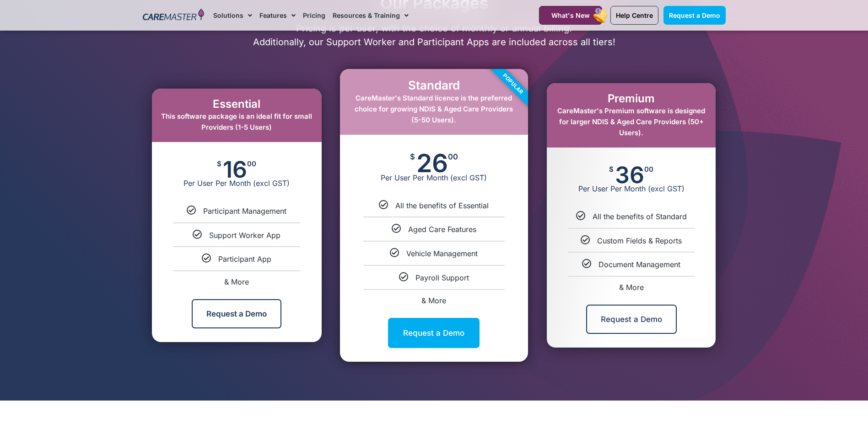  Describe the element at coordinates (442, 206) in the screenshot. I see `span: All the benefits of Essential` at that location.